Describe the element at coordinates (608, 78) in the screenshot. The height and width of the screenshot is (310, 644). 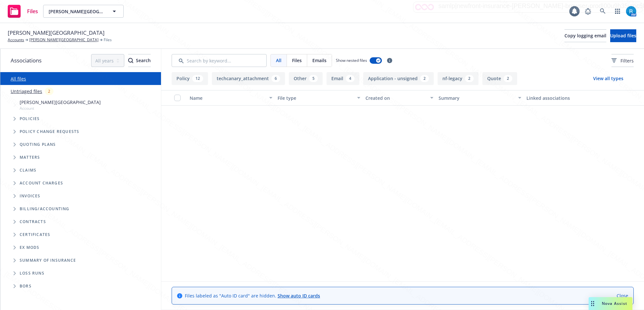
I see `button: View all types` at that location.